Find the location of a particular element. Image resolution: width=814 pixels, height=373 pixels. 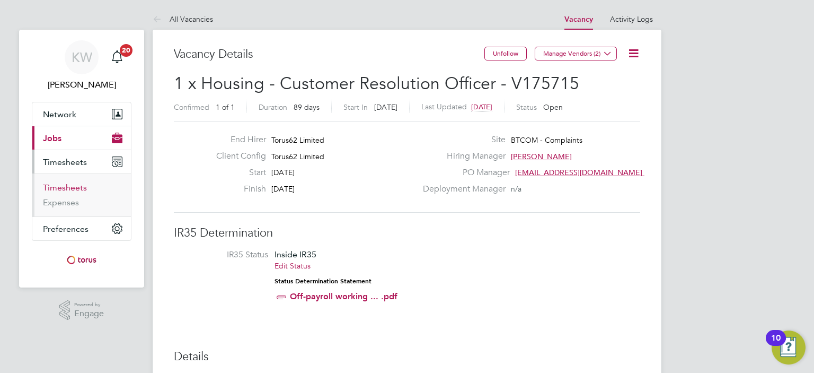

nav: Main navigation is located at coordinates (82, 158).